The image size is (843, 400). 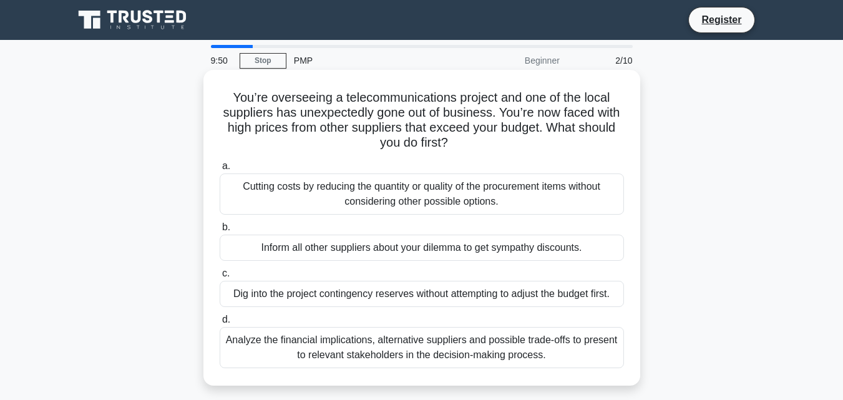 I want to click on div: 2/10, so click(x=603, y=61).